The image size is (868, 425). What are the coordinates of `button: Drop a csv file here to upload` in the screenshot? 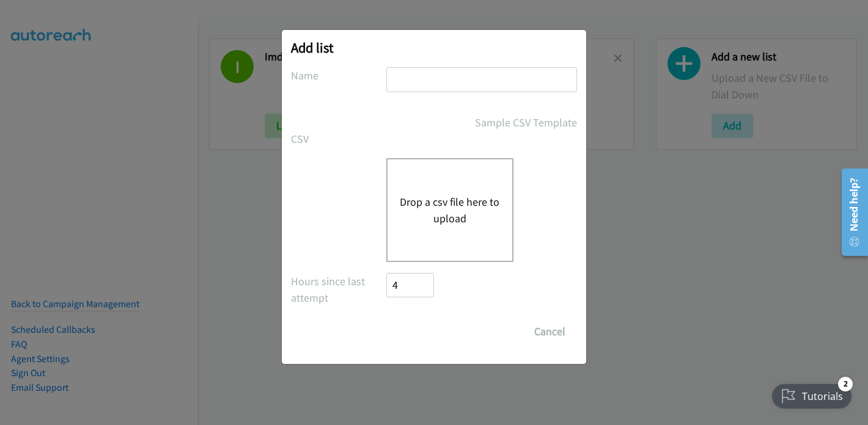 It's located at (450, 210).